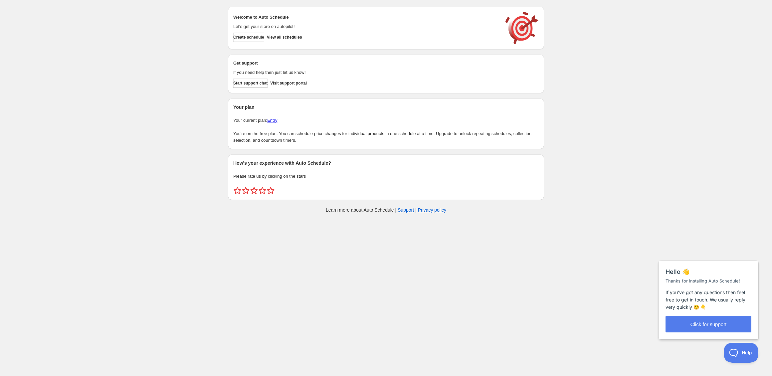 This screenshot has width=772, height=376. Describe the element at coordinates (284, 37) in the screenshot. I see `span: View all schedules` at that location.